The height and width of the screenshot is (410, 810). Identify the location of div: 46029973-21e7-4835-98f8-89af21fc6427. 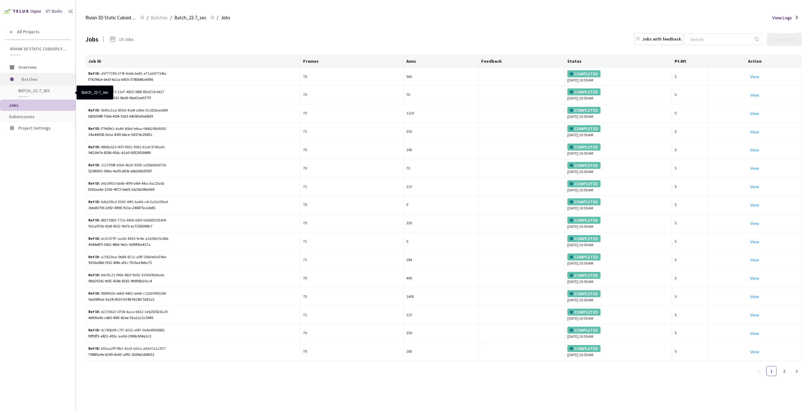
(129, 92).